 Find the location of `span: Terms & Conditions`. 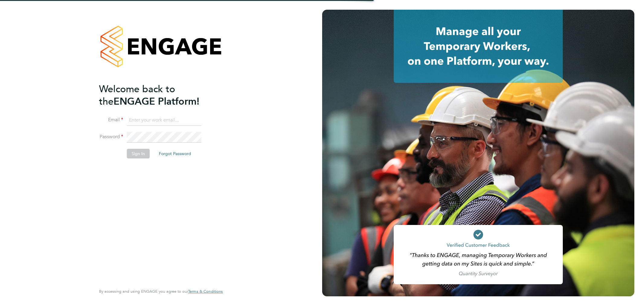

span: Terms & Conditions is located at coordinates (205, 291).